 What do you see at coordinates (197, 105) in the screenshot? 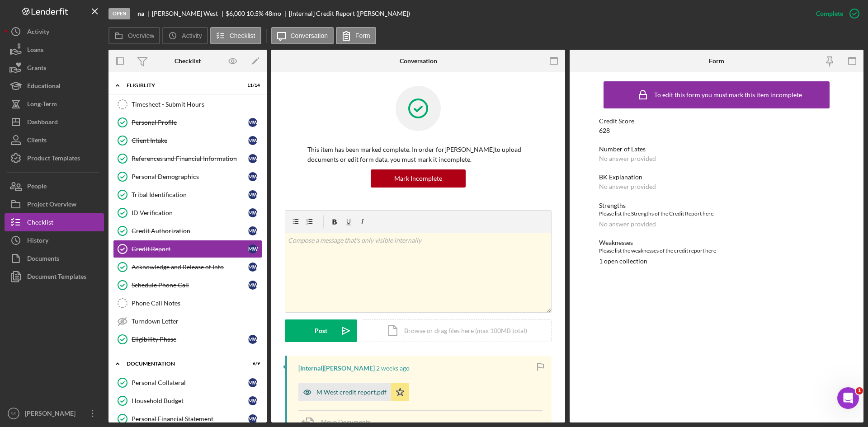
I see `div: Timesheet - Submit Hours` at bounding box center [197, 105].